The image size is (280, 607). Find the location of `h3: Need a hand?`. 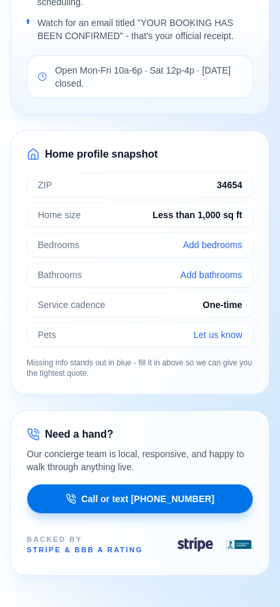

h3: Need a hand? is located at coordinates (140, 434).